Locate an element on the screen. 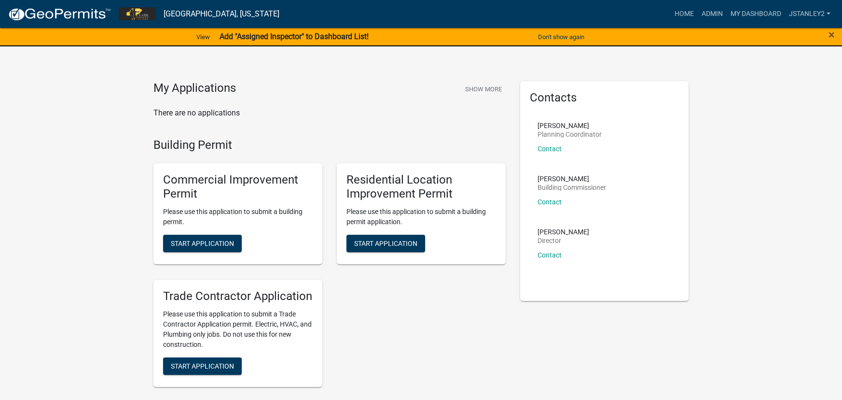  a: Home is located at coordinates (684, 14).